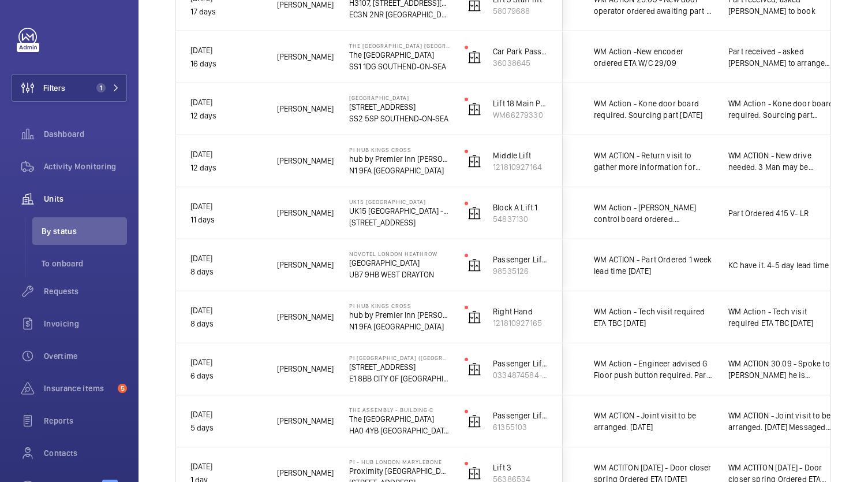  I want to click on p: 58079688, so click(521, 11).